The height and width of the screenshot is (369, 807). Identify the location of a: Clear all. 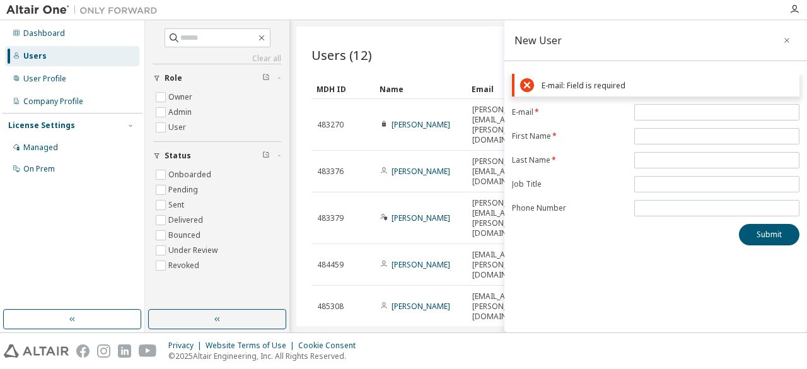
(217, 59).